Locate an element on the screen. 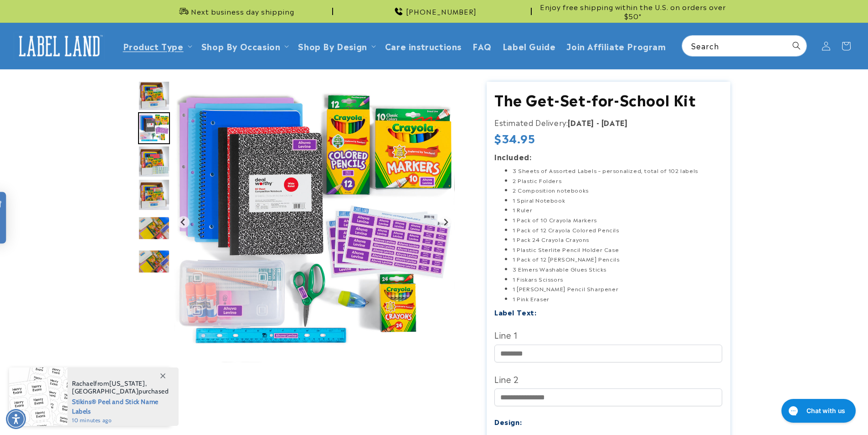 Image resolution: width=868 pixels, height=435 pixels. label: Design: is located at coordinates (508, 421).